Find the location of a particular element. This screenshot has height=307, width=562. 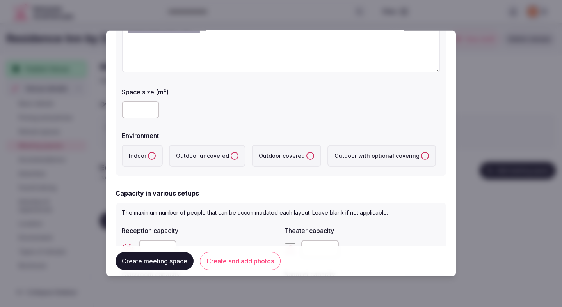

label: Outdoor with optional covering is located at coordinates (381, 156).